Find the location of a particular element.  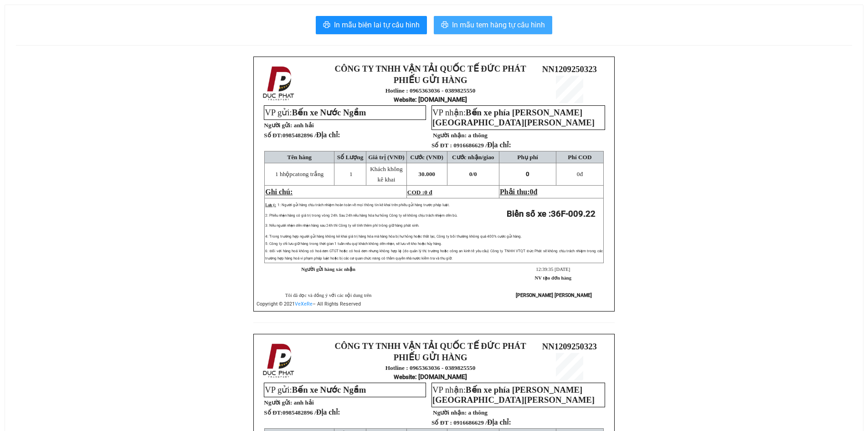

span: 0/ is located at coordinates (473, 174).